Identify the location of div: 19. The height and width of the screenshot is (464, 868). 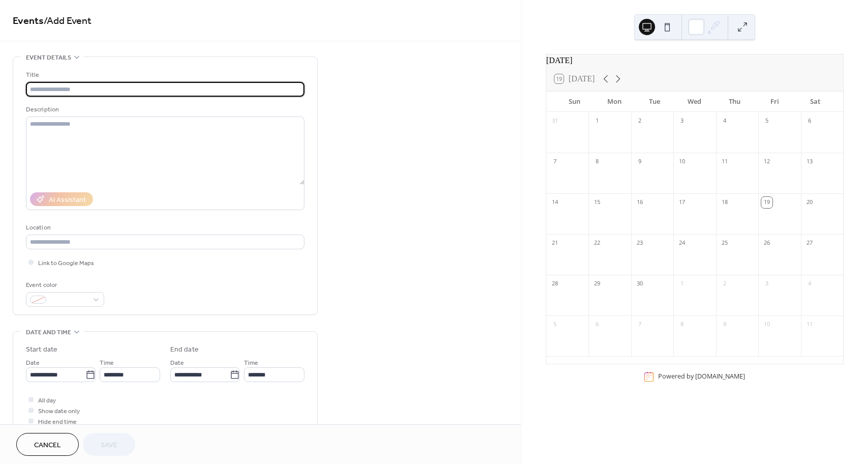
(767, 202).